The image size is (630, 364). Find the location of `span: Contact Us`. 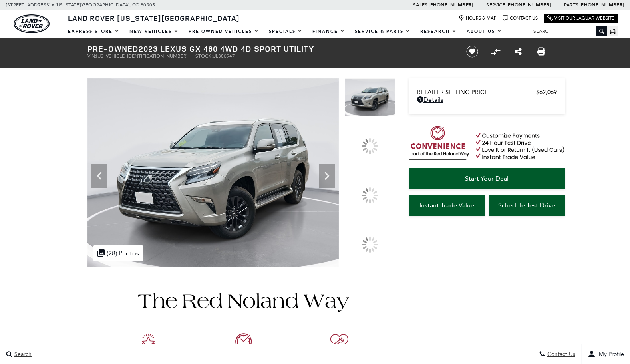

span: Contact Us is located at coordinates (560, 354).